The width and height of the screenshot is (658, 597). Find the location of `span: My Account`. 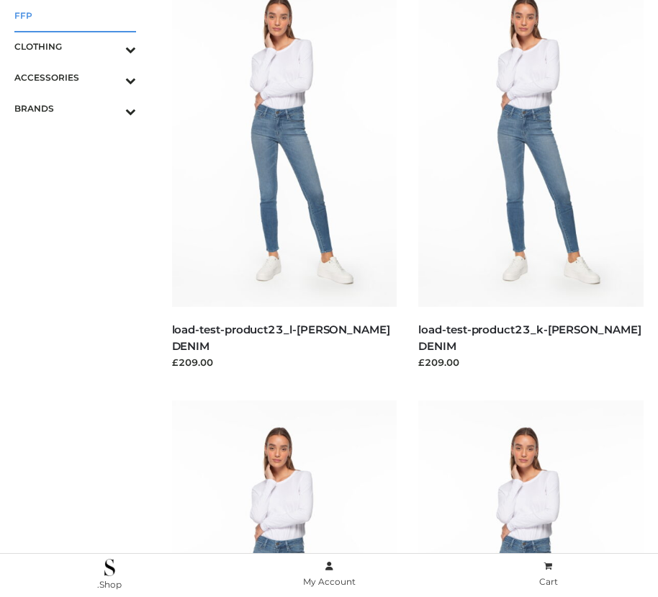

span: My Account is located at coordinates (329, 581).